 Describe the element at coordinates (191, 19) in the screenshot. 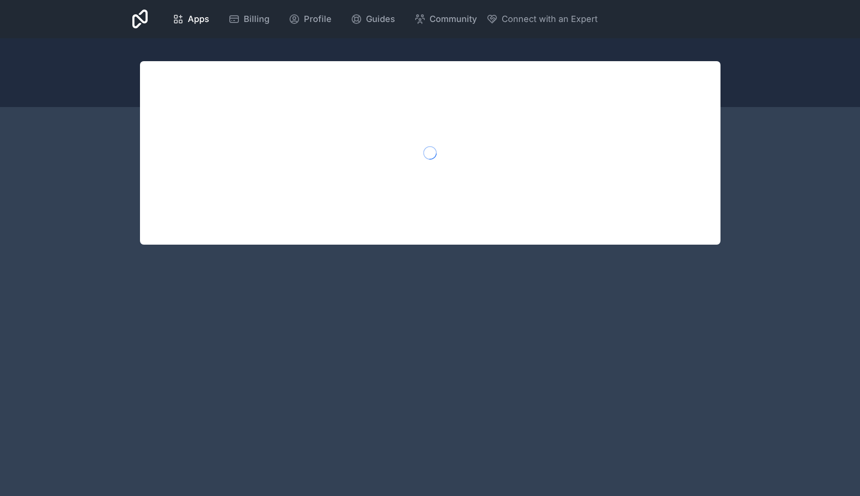

I see `a: Apps` at that location.